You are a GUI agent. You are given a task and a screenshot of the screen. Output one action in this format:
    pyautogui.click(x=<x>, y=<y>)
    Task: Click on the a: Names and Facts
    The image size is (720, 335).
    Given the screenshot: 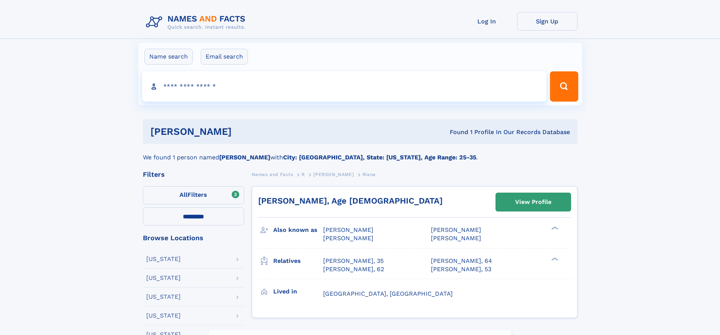 What is the action you would take?
    pyautogui.click(x=273, y=174)
    